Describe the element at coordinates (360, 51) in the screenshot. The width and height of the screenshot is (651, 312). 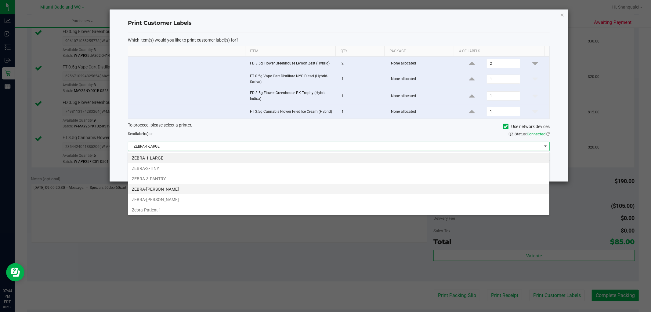
I see `th: Qty` at that location.